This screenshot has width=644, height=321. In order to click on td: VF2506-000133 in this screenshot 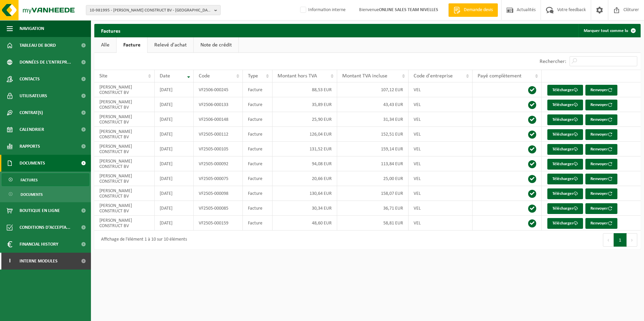, I will do `click(218, 105)`.